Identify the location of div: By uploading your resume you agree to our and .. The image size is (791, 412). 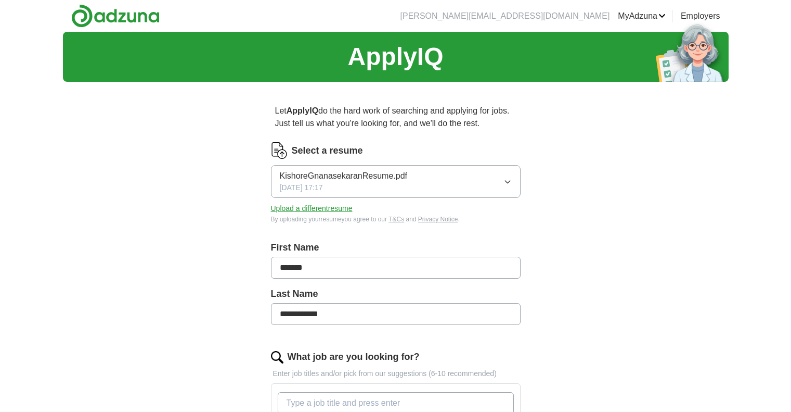
(396, 219).